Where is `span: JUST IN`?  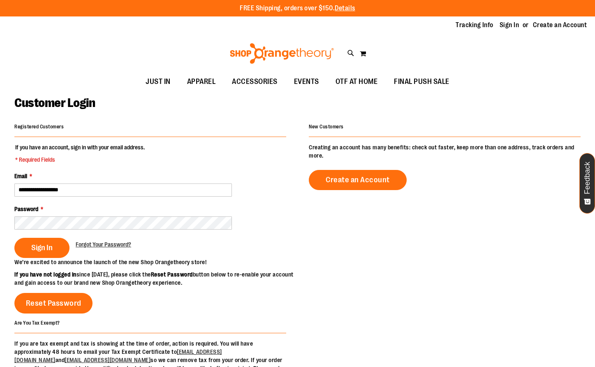 span: JUST IN is located at coordinates (158, 81).